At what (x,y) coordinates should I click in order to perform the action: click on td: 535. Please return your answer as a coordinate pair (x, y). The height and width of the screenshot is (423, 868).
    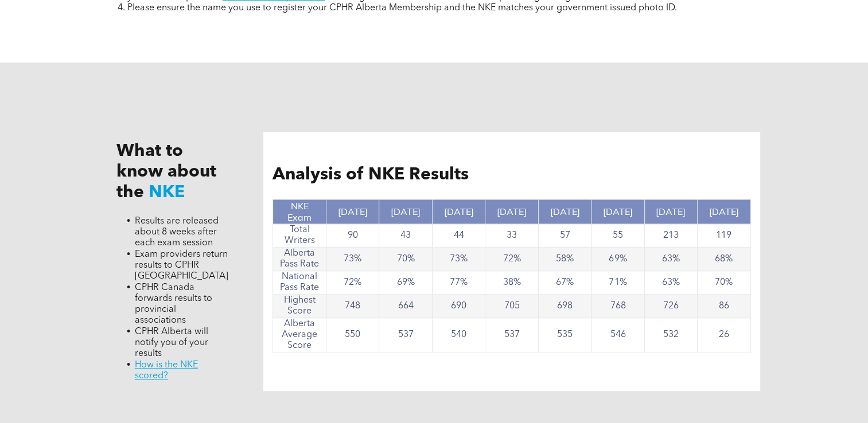
    Looking at the image, I should click on (564, 335).